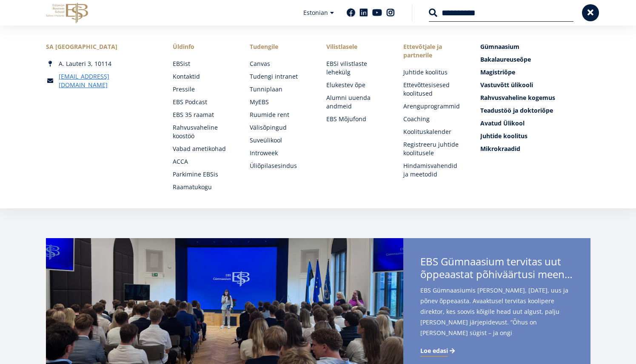 This screenshot has width=636, height=364. Describe the element at coordinates (433, 132) in the screenshot. I see `a: Koolituskalender` at that location.